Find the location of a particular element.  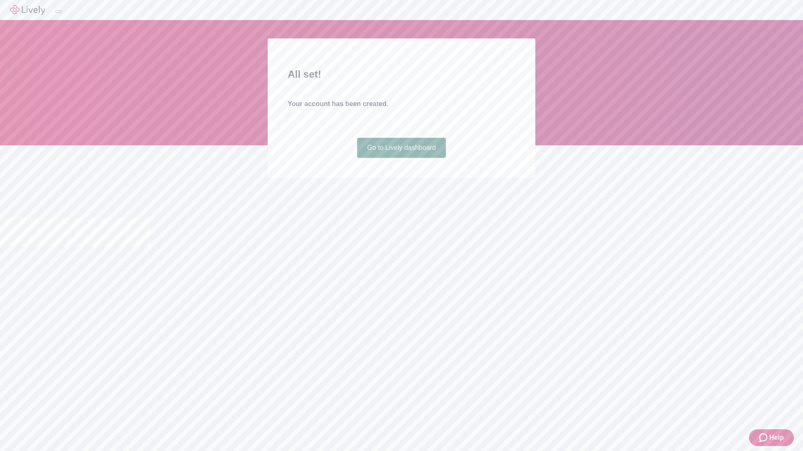

svg: Zendesk support icon is located at coordinates (764, 438).